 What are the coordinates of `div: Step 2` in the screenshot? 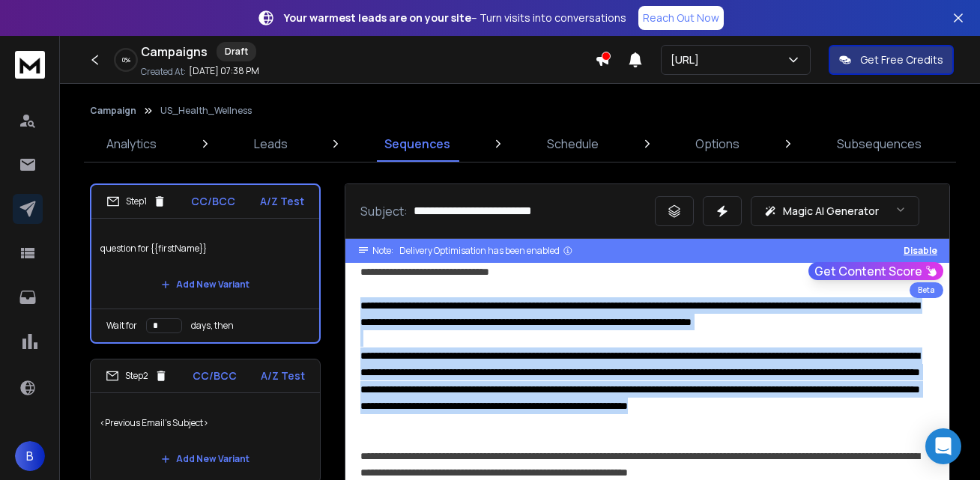 It's located at (136, 376).